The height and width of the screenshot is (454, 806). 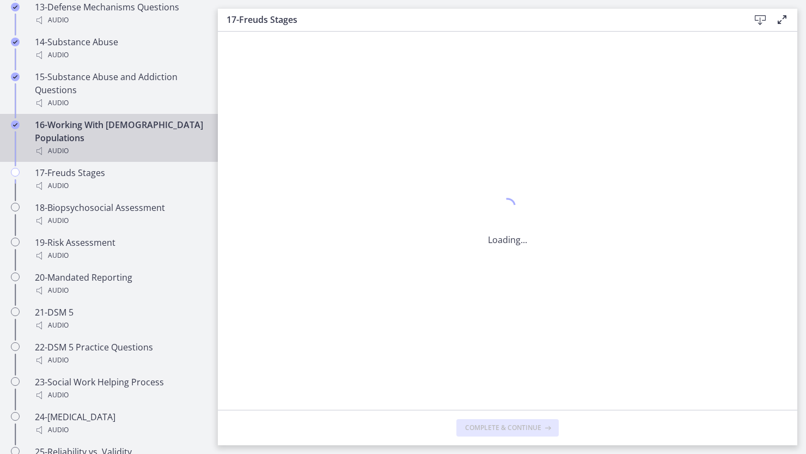 I want to click on p: Loading..., so click(x=507, y=240).